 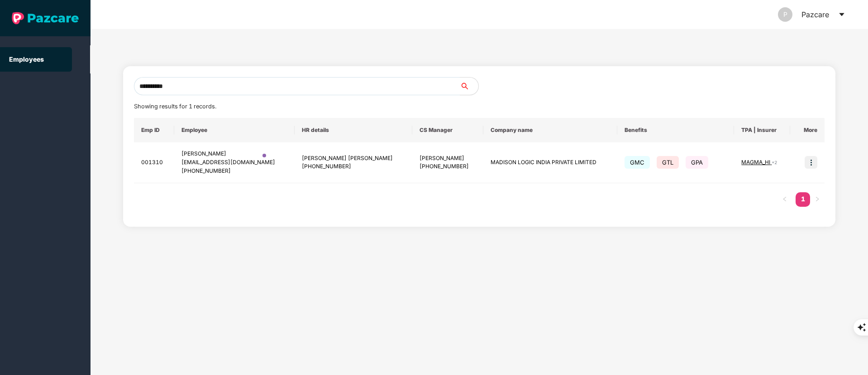 I want to click on li: Previous Page, so click(x=785, y=199).